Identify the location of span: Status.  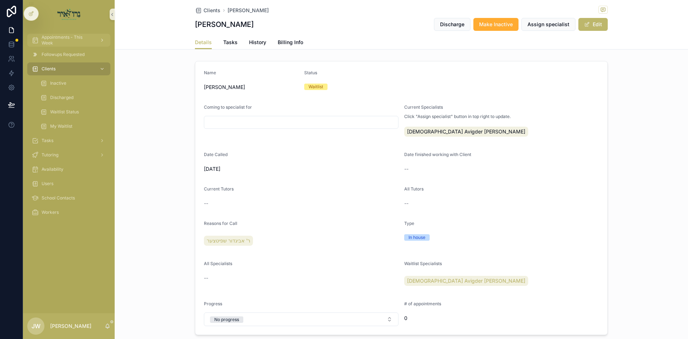
(311, 72).